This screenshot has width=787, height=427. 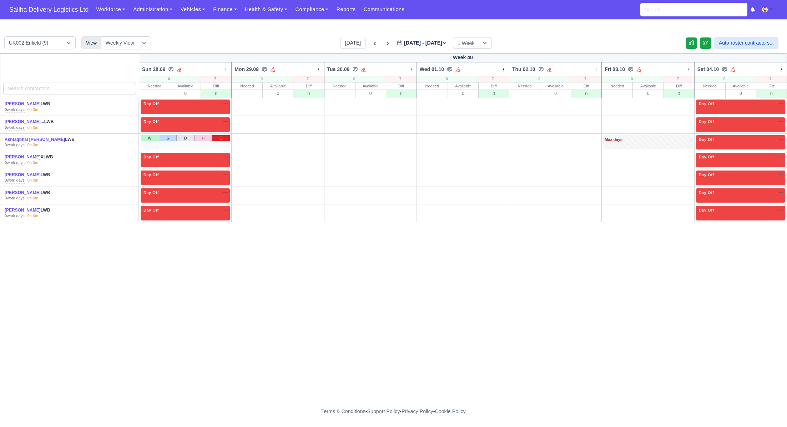 What do you see at coordinates (615, 69) in the screenshot?
I see `span: Fri 03.10` at bounding box center [615, 69].